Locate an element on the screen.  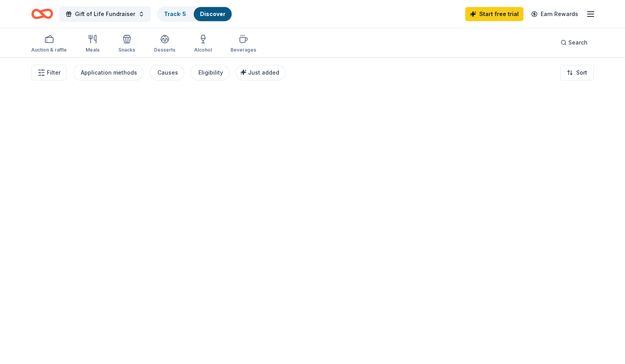
div: Auction & raffle is located at coordinates (49, 50).